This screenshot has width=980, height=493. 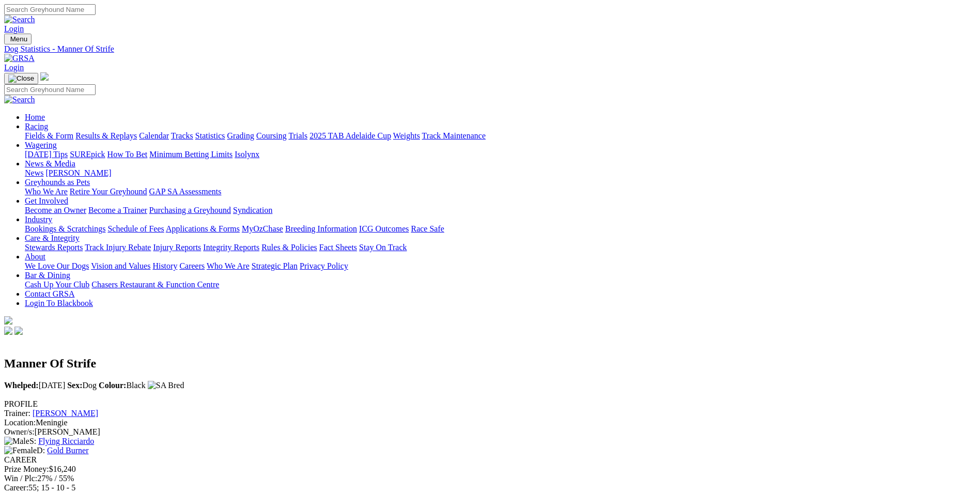 I want to click on a: Track Injury Rebate, so click(x=118, y=247).